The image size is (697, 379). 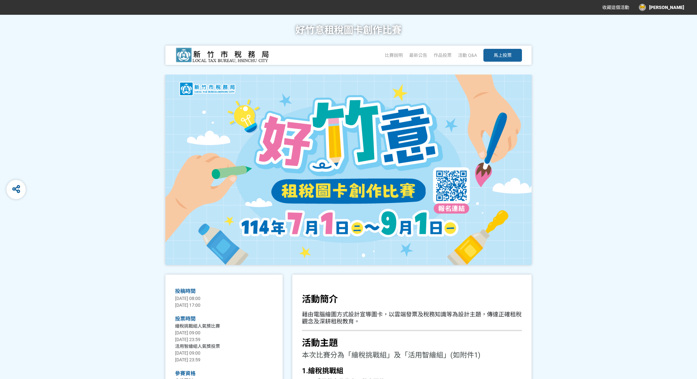 I want to click on strong: 活動主題, so click(x=320, y=342).